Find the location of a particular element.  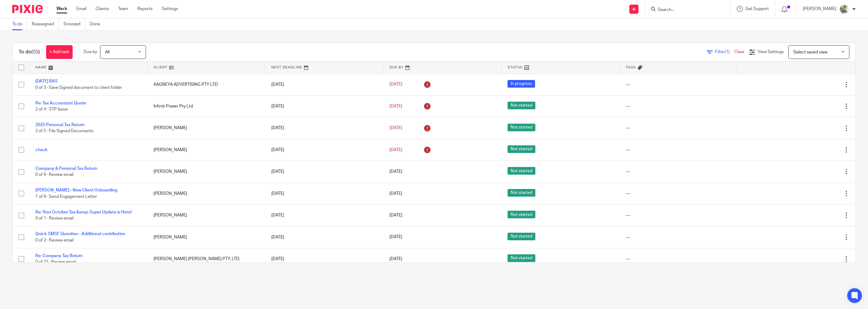

a: Work is located at coordinates (62, 9).